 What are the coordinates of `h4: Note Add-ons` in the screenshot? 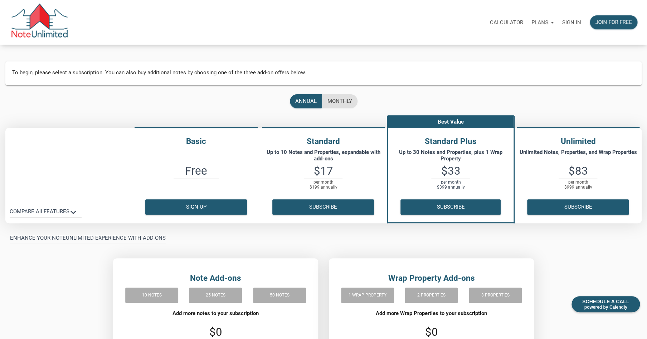 It's located at (215, 279).